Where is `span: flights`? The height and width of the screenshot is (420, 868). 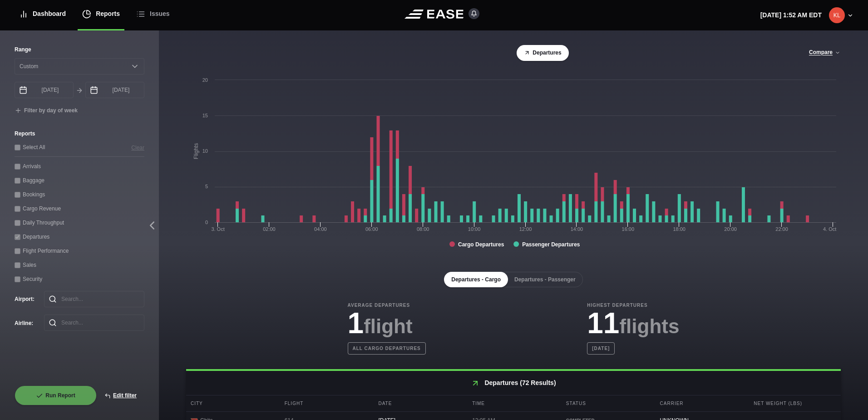 span: flights is located at coordinates (649, 326).